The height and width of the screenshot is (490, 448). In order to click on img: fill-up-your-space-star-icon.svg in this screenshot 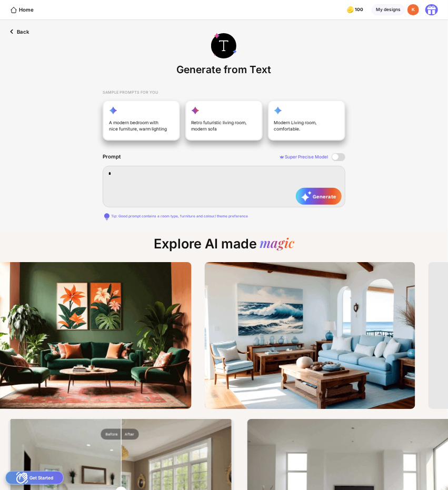, I will do `click(195, 111)`.